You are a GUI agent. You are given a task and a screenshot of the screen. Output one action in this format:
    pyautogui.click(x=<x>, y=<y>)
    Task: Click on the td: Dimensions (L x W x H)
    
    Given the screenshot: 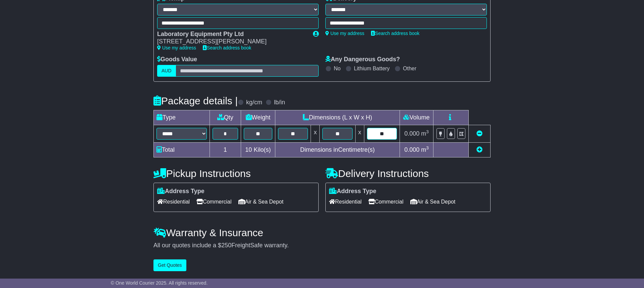 What is the action you would take?
    pyautogui.click(x=338, y=117)
    